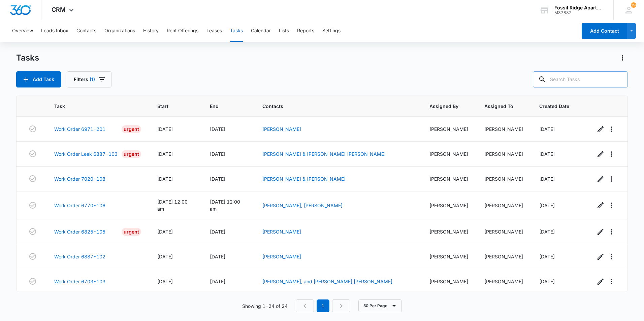 The height and width of the screenshot is (321, 644). What do you see at coordinates (80, 129) in the screenshot?
I see `a: Work Order 6971-201` at bounding box center [80, 129].